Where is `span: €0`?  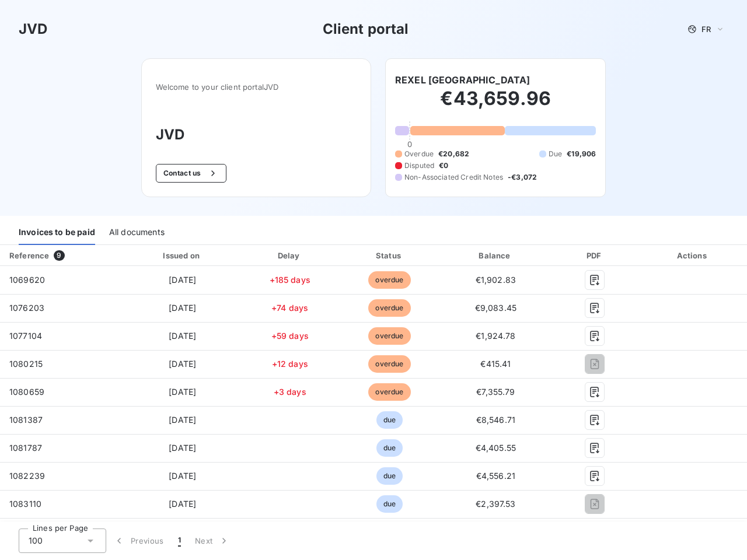
span: €0 is located at coordinates (444, 166).